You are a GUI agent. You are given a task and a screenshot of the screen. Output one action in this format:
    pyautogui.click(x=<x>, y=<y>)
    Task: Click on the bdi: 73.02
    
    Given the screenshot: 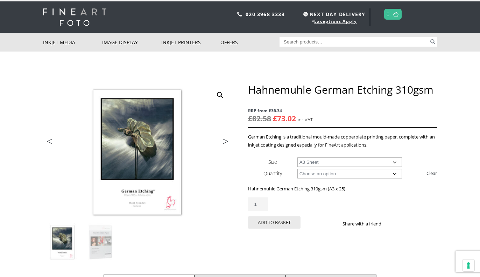 What is the action you would take?
    pyautogui.click(x=285, y=118)
    